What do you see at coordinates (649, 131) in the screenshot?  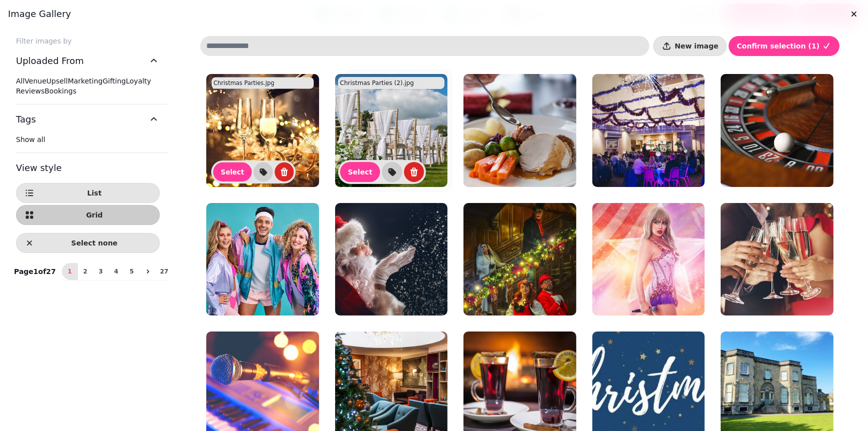 I see `img: 3.png` at bounding box center [649, 131].